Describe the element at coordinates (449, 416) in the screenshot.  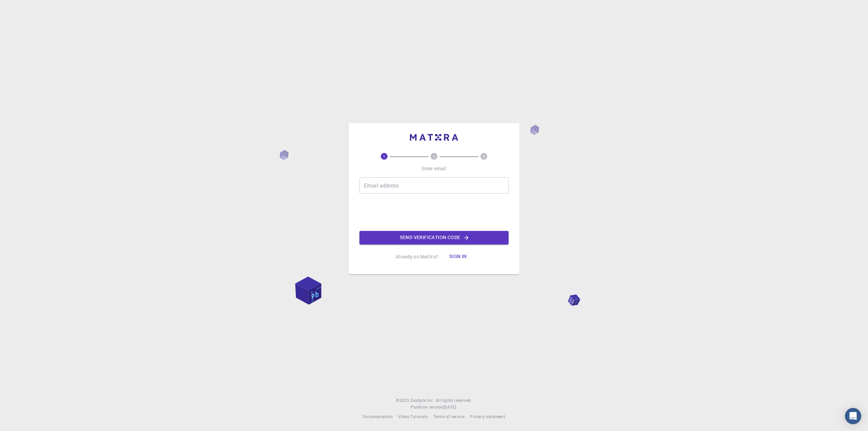
I see `span: Terms of service` at that location.